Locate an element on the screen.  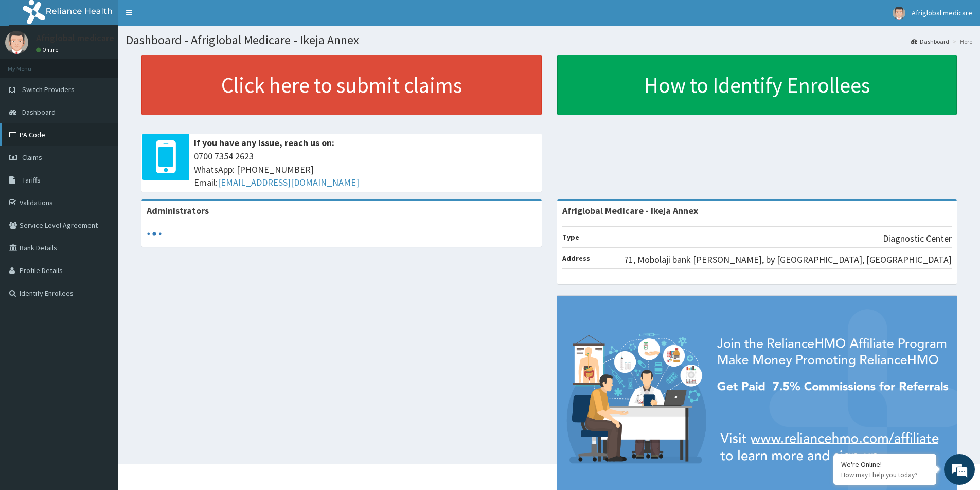
b: Address is located at coordinates (576, 258).